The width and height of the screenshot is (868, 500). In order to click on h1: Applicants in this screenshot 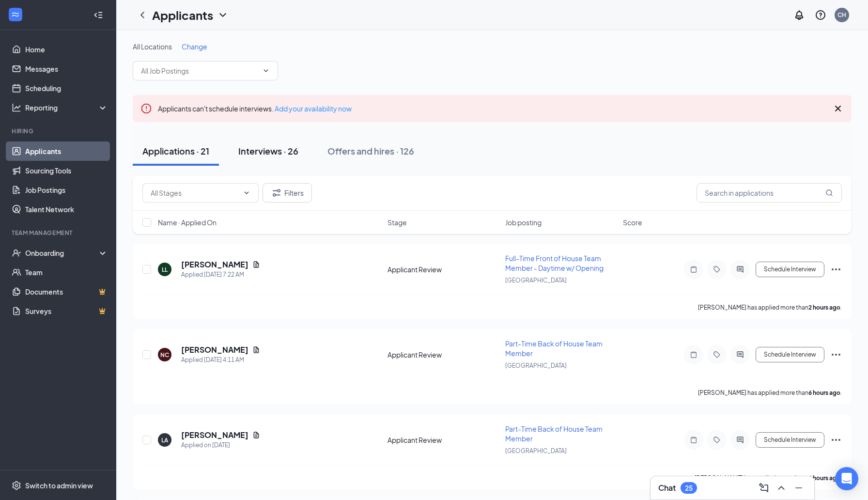, I will do `click(183, 15)`.